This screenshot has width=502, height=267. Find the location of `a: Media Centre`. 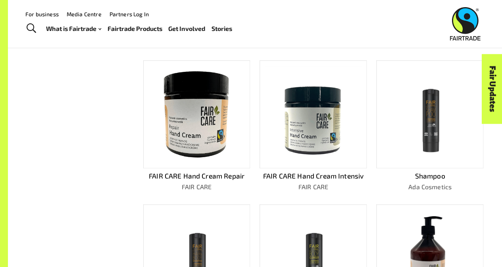

a: Media Centre is located at coordinates (84, 14).